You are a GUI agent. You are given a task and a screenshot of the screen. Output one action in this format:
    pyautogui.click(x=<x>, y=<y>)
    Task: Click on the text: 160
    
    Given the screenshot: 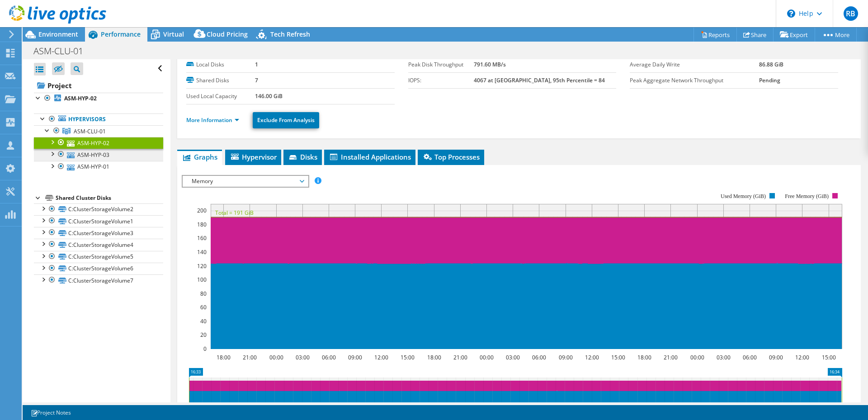 What is the action you would take?
    pyautogui.click(x=202, y=238)
    